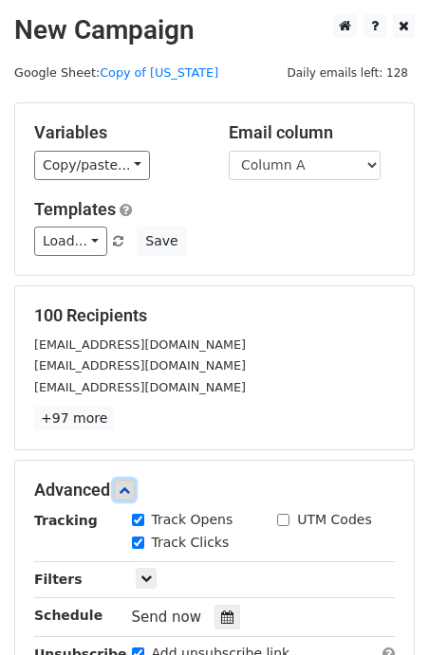 This screenshot has width=429, height=655. What do you see at coordinates (214, 30) in the screenshot?
I see `h2: New Campaign` at bounding box center [214, 30].